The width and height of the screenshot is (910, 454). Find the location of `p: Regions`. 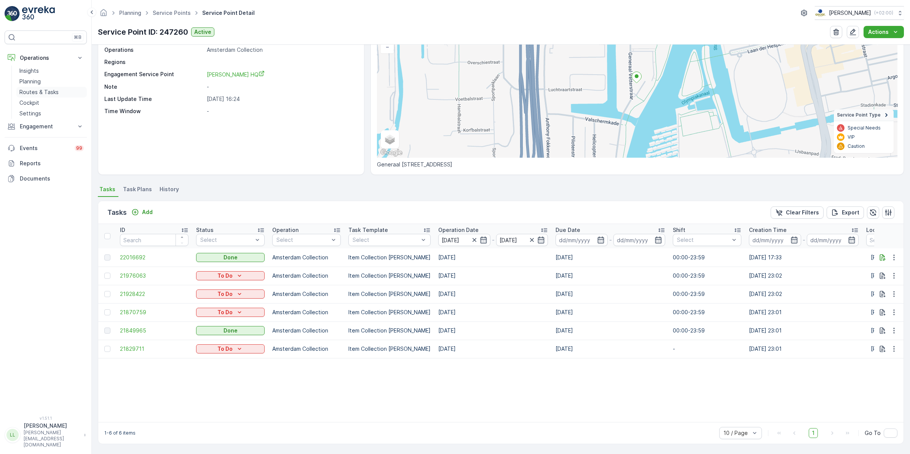

p: Regions is located at coordinates (154, 62).